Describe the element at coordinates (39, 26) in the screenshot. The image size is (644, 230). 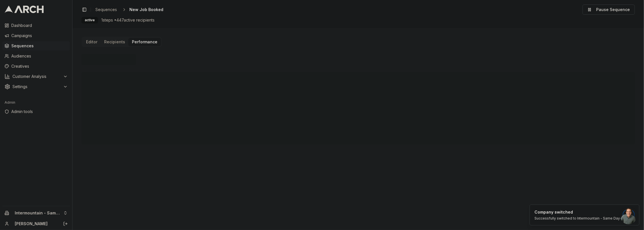
I see `span: Dashboard` at that location.